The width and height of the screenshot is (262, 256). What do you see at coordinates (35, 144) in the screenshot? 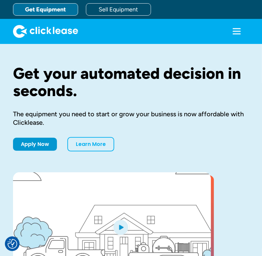
I see `a: Apply Now` at bounding box center [35, 144].